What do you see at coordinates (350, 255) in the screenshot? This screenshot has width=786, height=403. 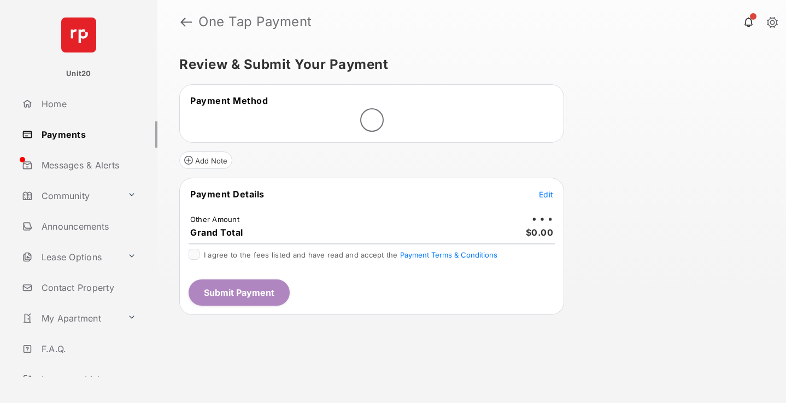 I see `span: I agree to the fees listed and have read and accept the` at bounding box center [350, 255].